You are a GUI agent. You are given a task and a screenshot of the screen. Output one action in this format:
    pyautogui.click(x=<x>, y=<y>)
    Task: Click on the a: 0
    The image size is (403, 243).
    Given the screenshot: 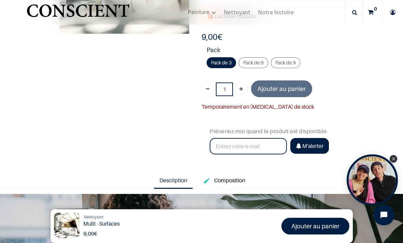 What is the action you would take?
    pyautogui.click(x=372, y=12)
    